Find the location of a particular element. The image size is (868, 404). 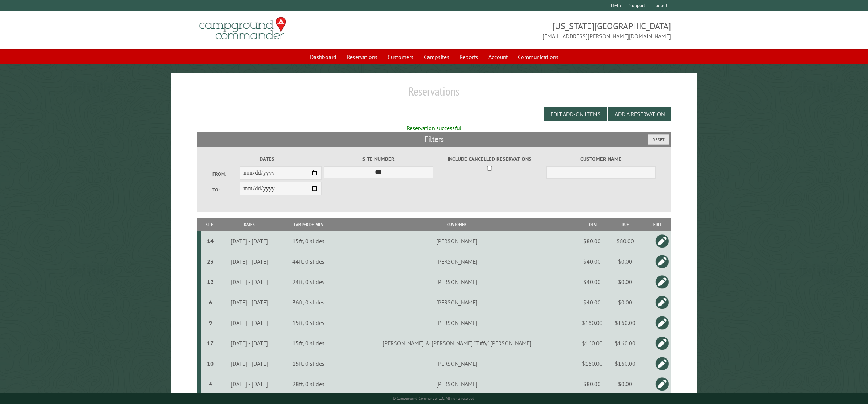

a: Campsites is located at coordinates (437, 57).